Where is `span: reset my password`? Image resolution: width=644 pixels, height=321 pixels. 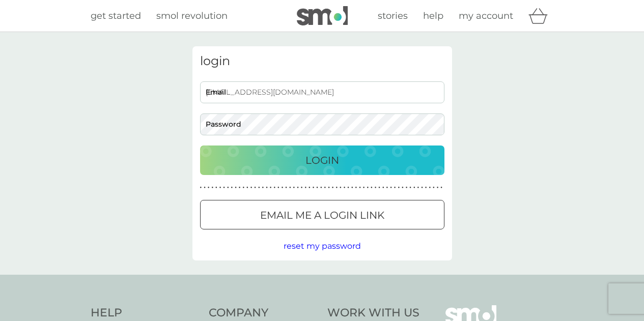 span: reset my password is located at coordinates (322, 246).